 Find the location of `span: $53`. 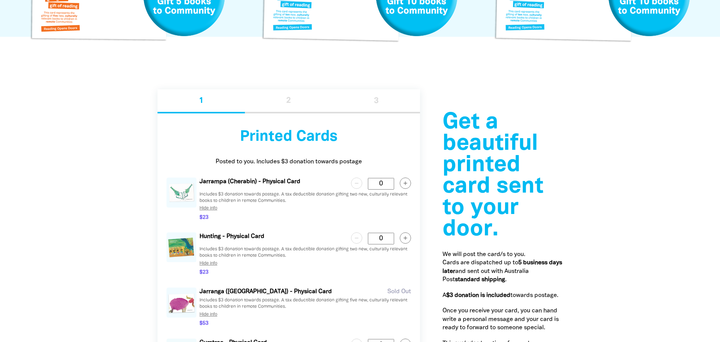

span: $53 is located at coordinates (204, 323).